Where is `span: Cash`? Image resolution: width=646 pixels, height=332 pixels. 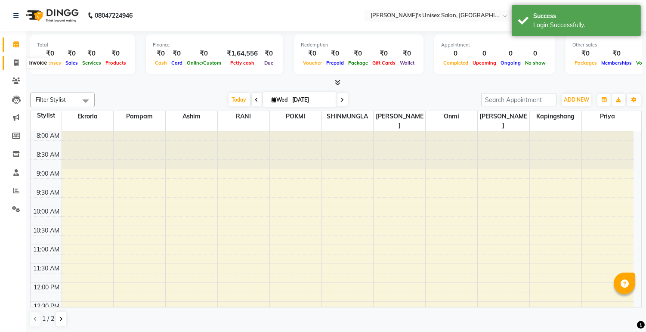
span: Cash is located at coordinates (161, 63).